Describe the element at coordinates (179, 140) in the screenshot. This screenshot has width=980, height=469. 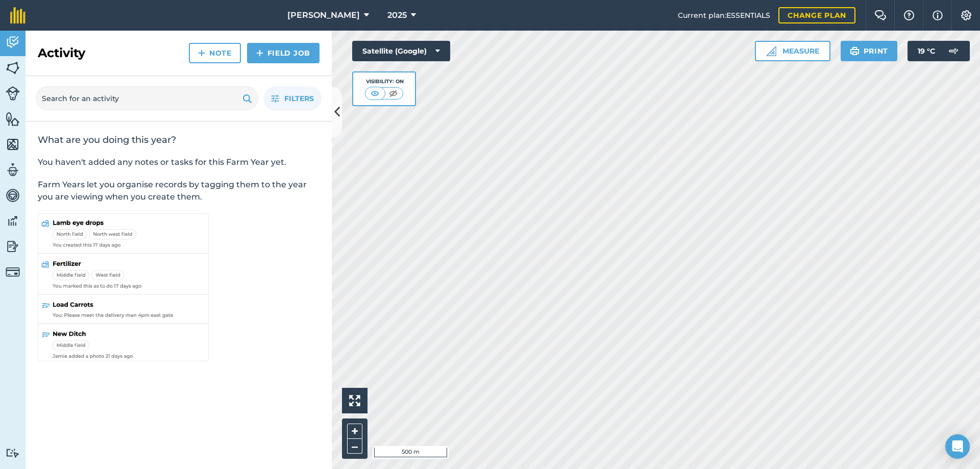
I see `h2: What are you doing this year?` at that location.